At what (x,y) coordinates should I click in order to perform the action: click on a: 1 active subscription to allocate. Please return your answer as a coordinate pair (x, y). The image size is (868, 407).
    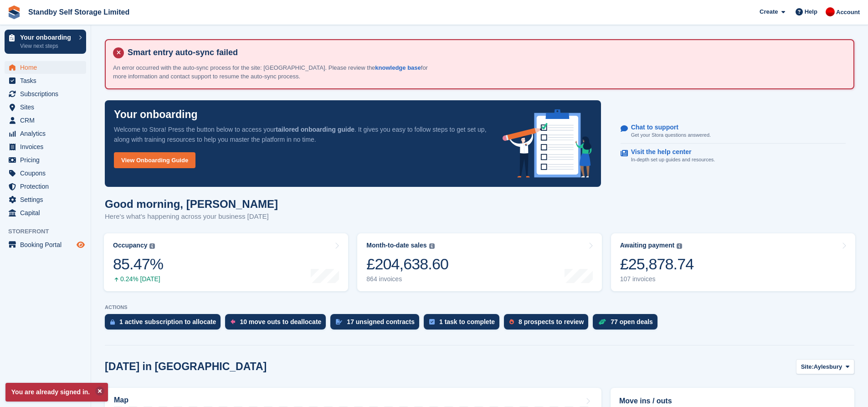
    Looking at the image, I should click on (165, 324).